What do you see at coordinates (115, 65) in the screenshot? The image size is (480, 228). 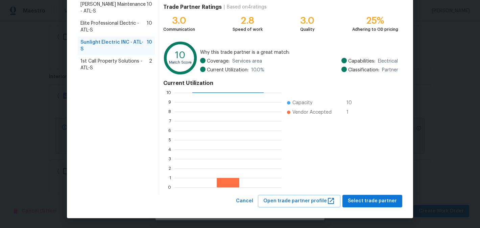 I see `span: 1st Call Property Solutions - ATL-S` at bounding box center [115, 65].